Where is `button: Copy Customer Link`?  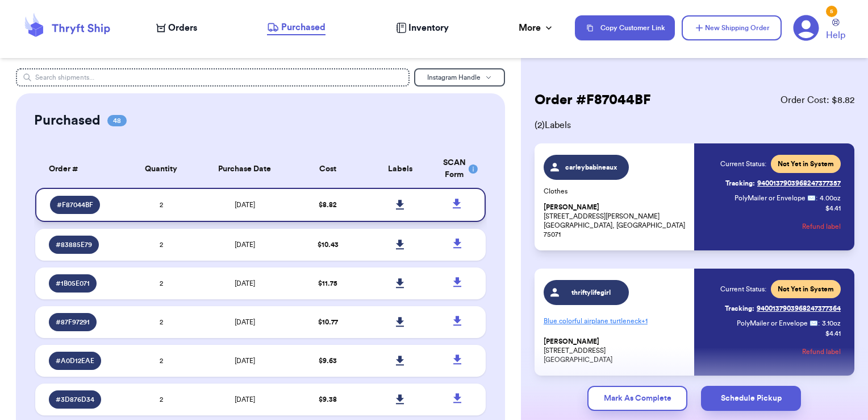
button: Copy Customer Link is located at coordinates (625, 28).